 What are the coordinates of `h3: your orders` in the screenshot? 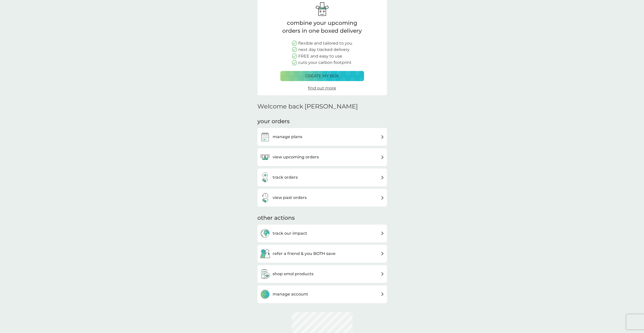 It's located at (274, 121).